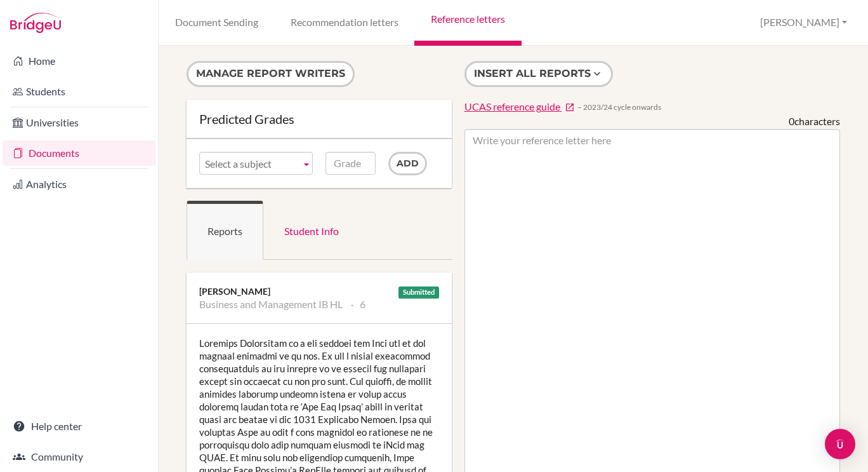 This screenshot has height=472, width=868. I want to click on a: Community, so click(79, 457).